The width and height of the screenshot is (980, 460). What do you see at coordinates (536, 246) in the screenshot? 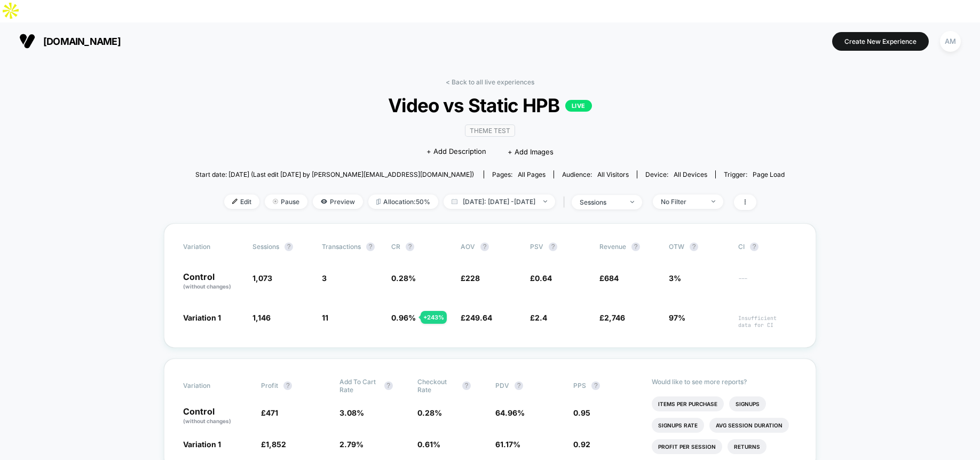
I see `span: PSV` at bounding box center [536, 246].